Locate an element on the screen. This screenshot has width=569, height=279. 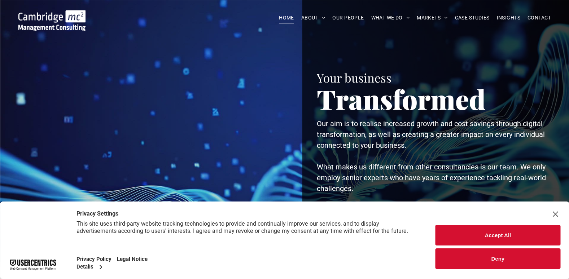
a: ABOUT is located at coordinates (313, 18).